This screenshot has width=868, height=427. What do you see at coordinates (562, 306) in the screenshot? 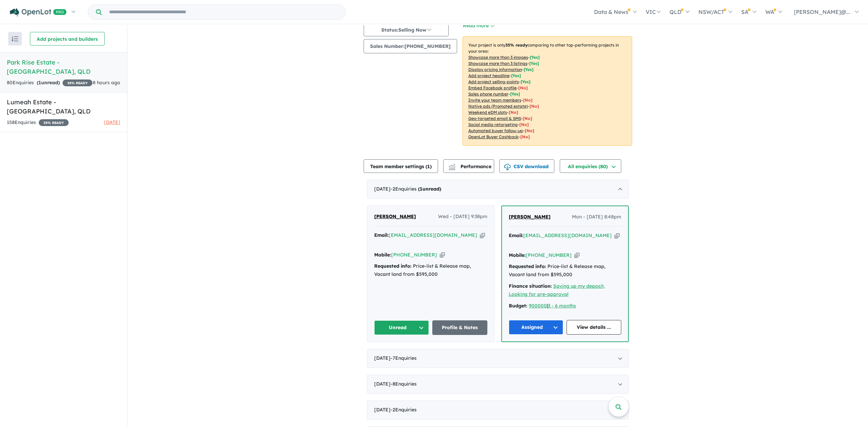
I see `a: 3 - 6 months` at bounding box center [562, 306].